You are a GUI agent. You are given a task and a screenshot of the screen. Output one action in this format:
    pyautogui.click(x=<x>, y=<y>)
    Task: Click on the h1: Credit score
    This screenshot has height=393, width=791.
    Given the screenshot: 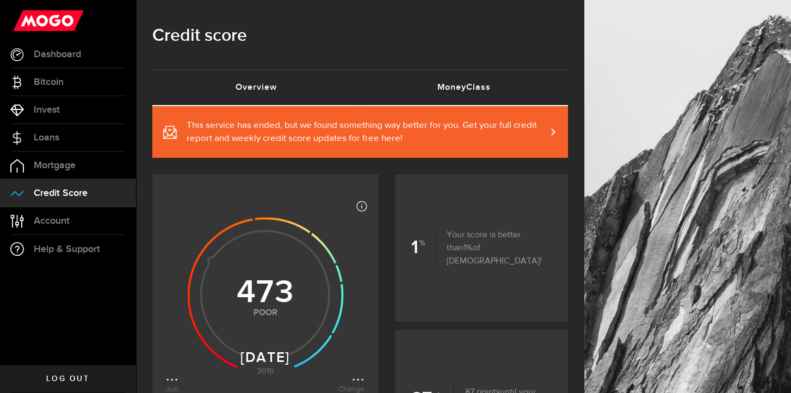 What is the action you would take?
    pyautogui.click(x=360, y=36)
    